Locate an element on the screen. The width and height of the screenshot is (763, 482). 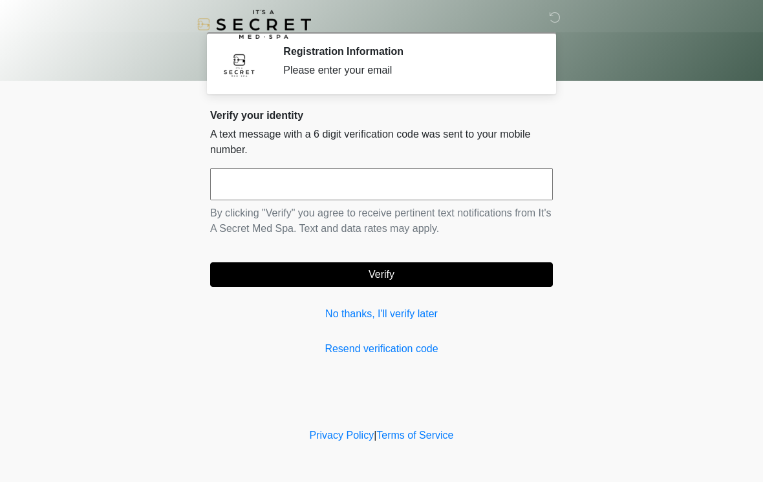
a: Terms of Service is located at coordinates (414, 435).